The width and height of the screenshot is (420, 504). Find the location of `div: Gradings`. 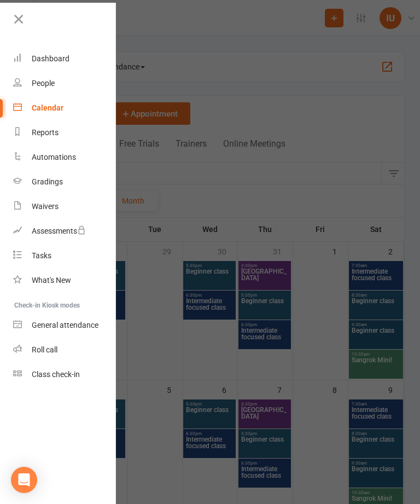

div: Gradings is located at coordinates (47, 182).